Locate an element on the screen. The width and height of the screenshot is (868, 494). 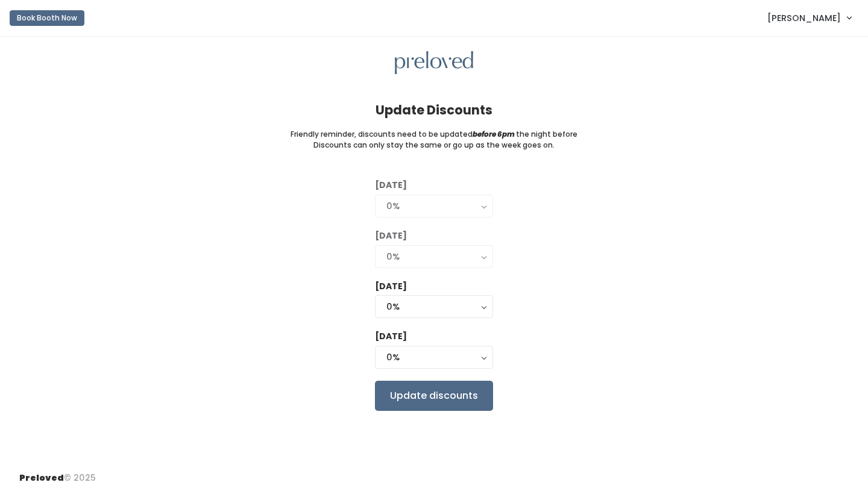
img: preloved logo is located at coordinates (434, 63).